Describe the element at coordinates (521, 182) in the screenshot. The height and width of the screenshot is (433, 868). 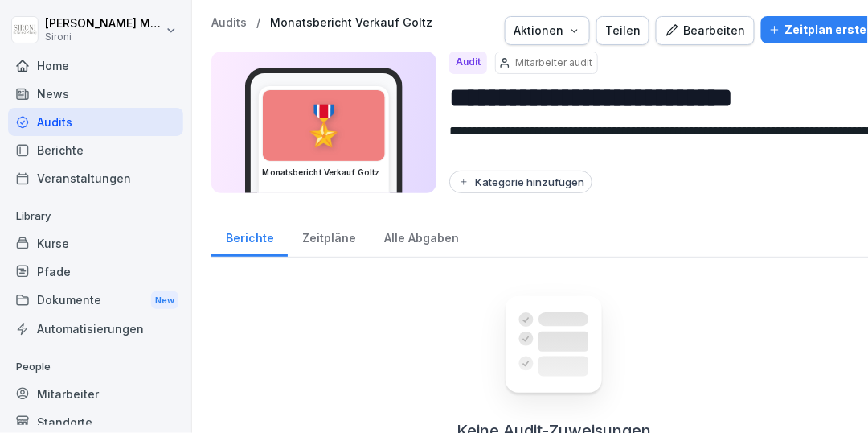
I see `button: Kategorie hinzufügen` at that location.